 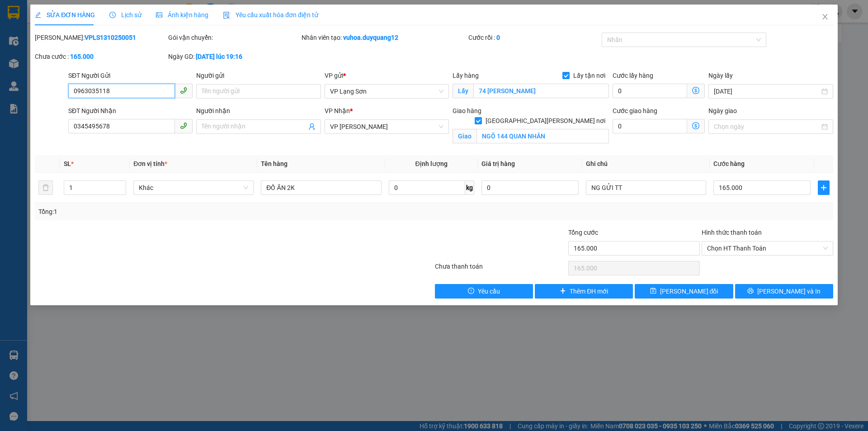 What do you see at coordinates (589, 291) in the screenshot?
I see `span: Thêm ĐH mới` at bounding box center [589, 291].